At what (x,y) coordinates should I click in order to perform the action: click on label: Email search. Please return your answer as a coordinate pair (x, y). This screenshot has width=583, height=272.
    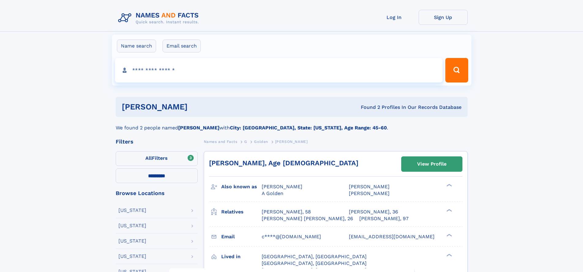
    Looking at the image, I should click on (182, 46).